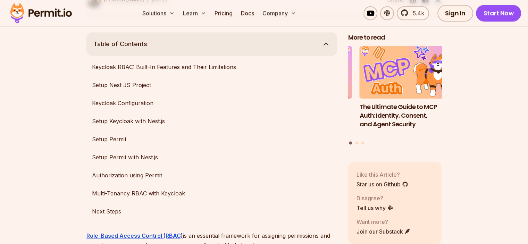 The width and height of the screenshot is (528, 244). I want to click on button: Go to slide 2, so click(357, 143).